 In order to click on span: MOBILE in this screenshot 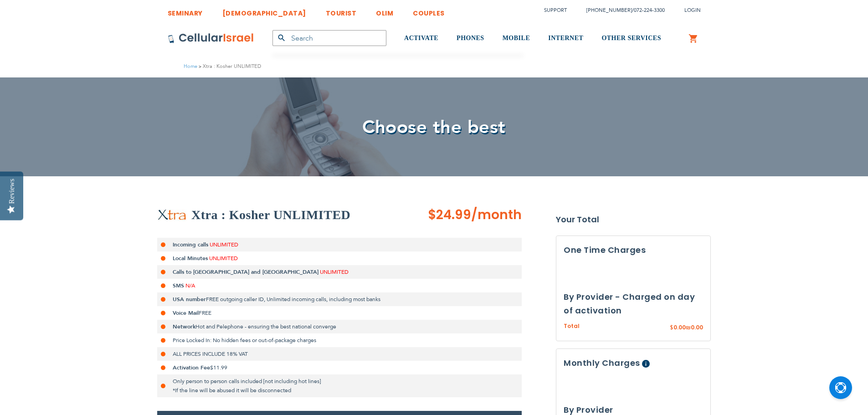, I will do `click(516, 38)`.